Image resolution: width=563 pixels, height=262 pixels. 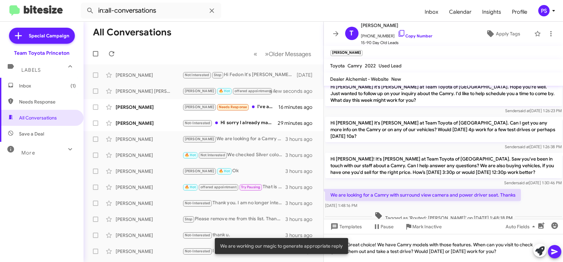 What do you see at coordinates (390, 66) in the screenshot?
I see `span: Used Lead` at bounding box center [390, 66].